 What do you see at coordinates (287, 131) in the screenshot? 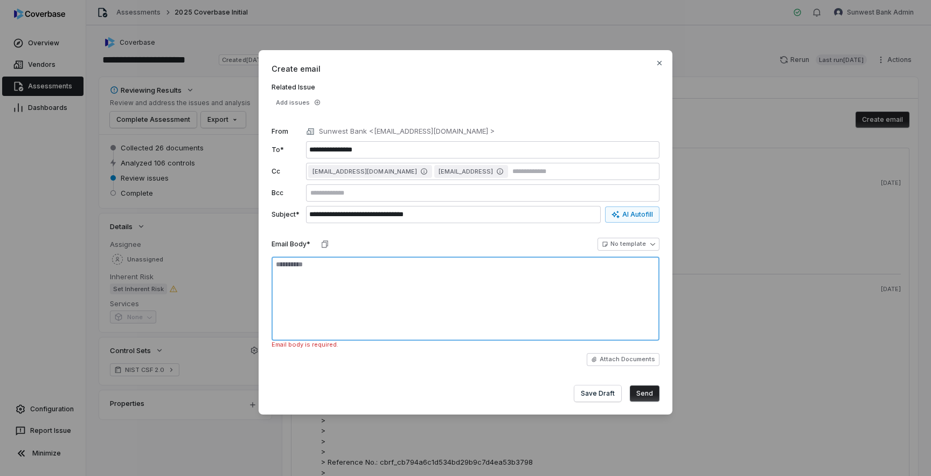
I see `label: From` at bounding box center [287, 131].